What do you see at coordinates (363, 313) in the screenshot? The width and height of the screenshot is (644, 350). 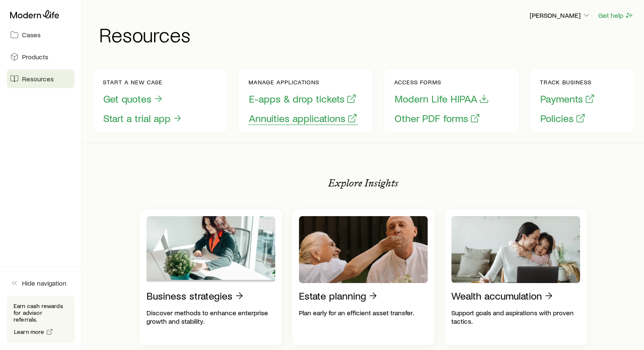 I see `p: Plan early for an efficient asset transfer.` at bounding box center [363, 313].